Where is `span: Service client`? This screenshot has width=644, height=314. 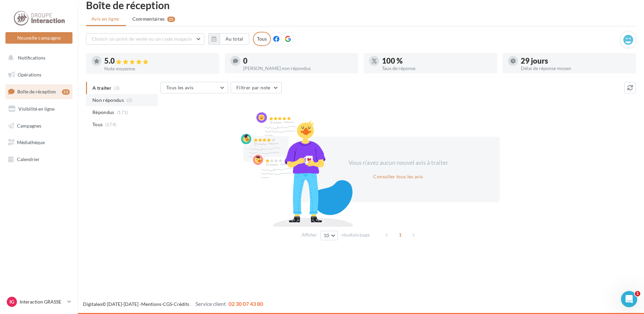
span: Service client is located at coordinates (211, 304).